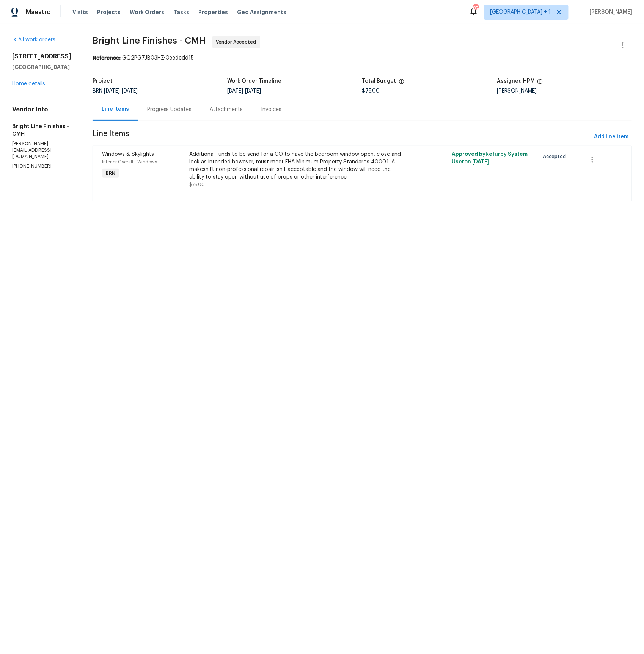 This screenshot has height=654, width=644. Describe the element at coordinates (213, 12) in the screenshot. I see `span: Properties` at that location.